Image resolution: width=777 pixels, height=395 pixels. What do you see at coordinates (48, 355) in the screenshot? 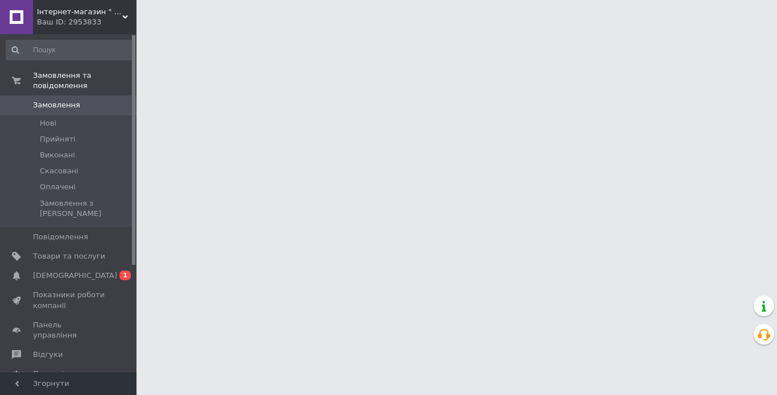
I see `span: Відгуки` at bounding box center [48, 355].